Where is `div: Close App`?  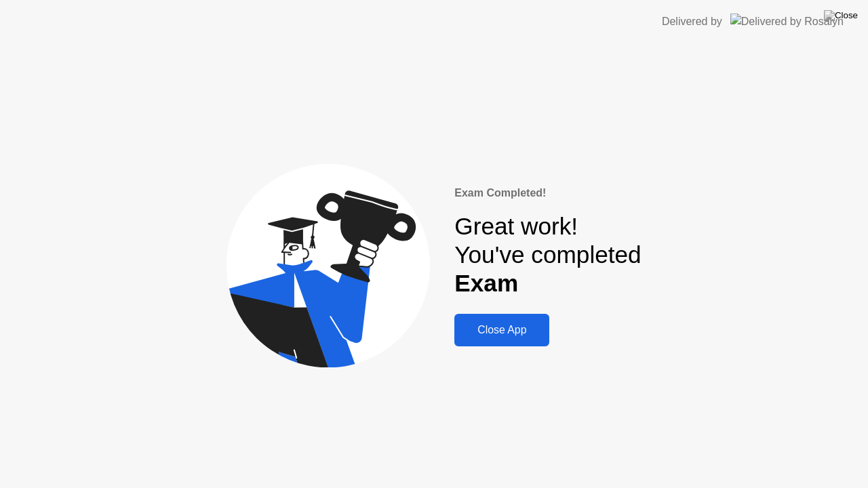 div: Close App is located at coordinates (502, 330).